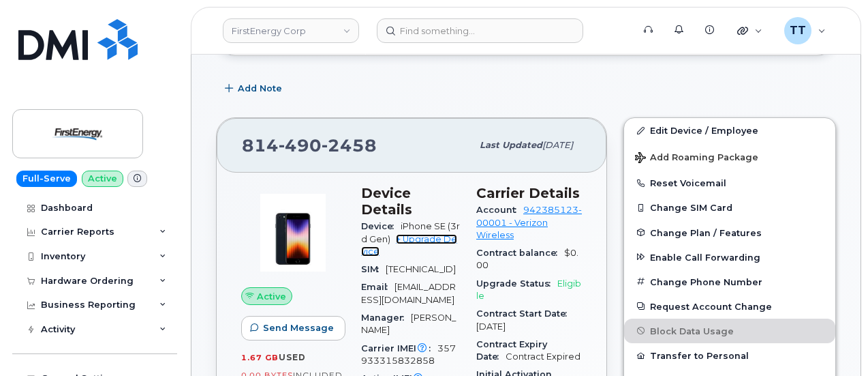 This screenshot has height=376, width=868. What do you see at coordinates (260, 88) in the screenshot?
I see `span: Add Note` at bounding box center [260, 88].